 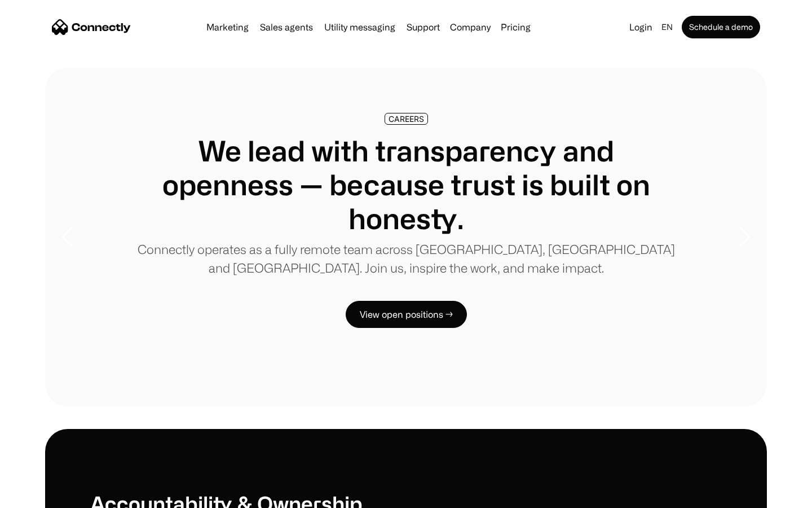 I want to click on div: CAREERS, so click(x=406, y=118).